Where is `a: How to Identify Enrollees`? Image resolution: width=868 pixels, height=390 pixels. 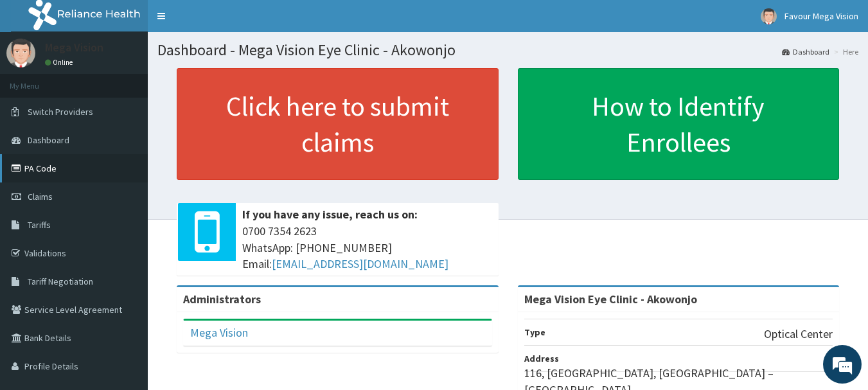
a: How to Identify Enrollees is located at coordinates (678, 124).